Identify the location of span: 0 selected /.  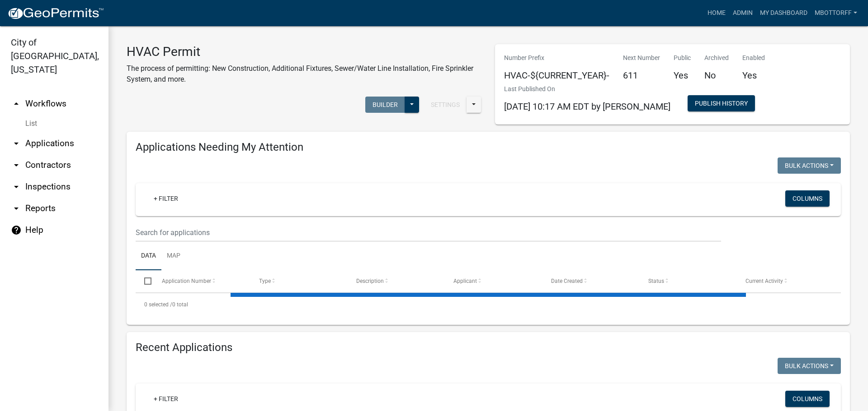
(158, 305).